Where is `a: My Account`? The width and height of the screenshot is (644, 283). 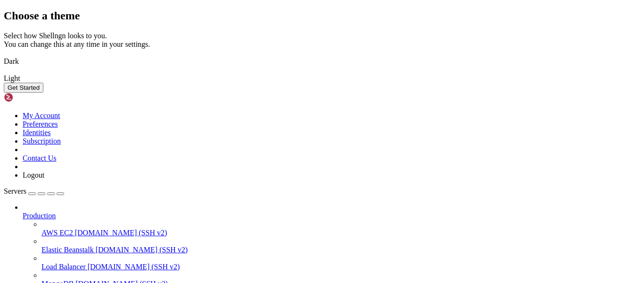 a: My Account is located at coordinates (42, 115).